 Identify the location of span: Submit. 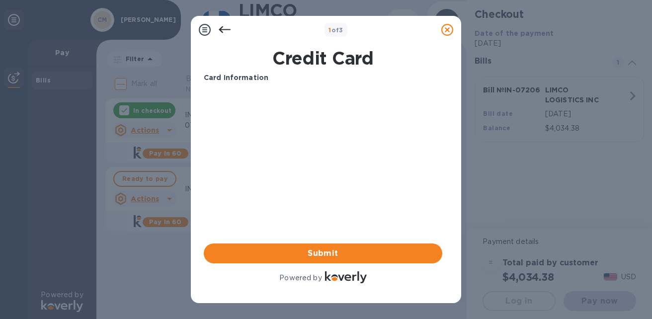
(323, 253).